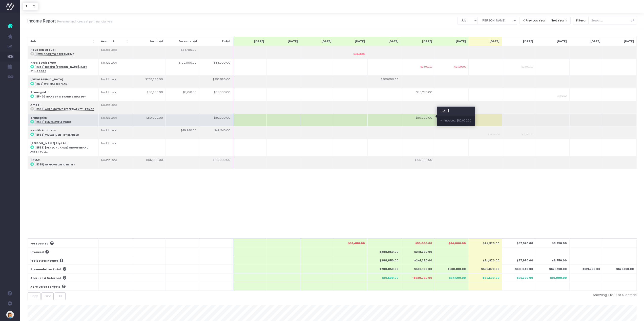 The width and height of the screenshot is (644, 321). Describe the element at coordinates (43, 131) in the screenshot. I see `strong: Health Partners` at that location.